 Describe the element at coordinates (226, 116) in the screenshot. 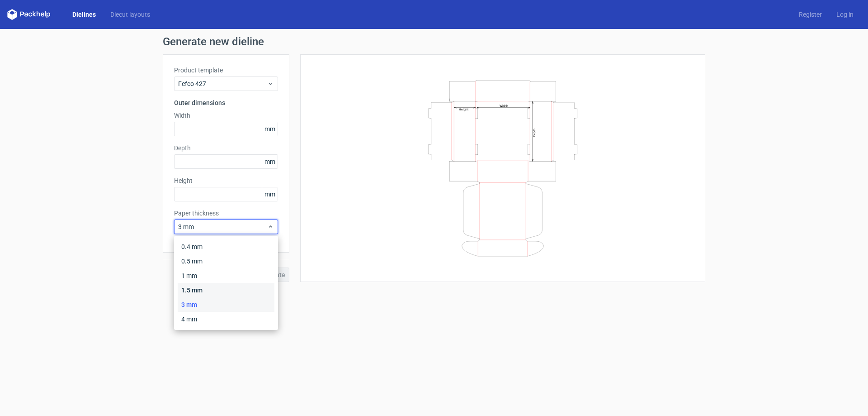

I see `label: Width` at that location.